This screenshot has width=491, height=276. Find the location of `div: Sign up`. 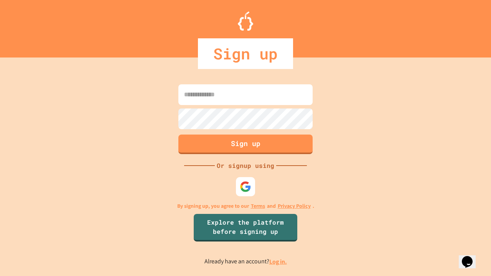

div: Sign up is located at coordinates (246, 54).